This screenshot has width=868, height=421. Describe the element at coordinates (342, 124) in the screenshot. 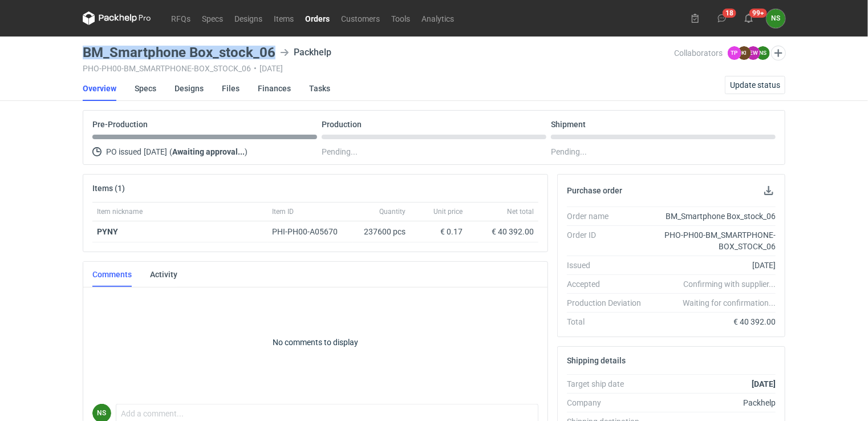

I see `p: Production` at that location.